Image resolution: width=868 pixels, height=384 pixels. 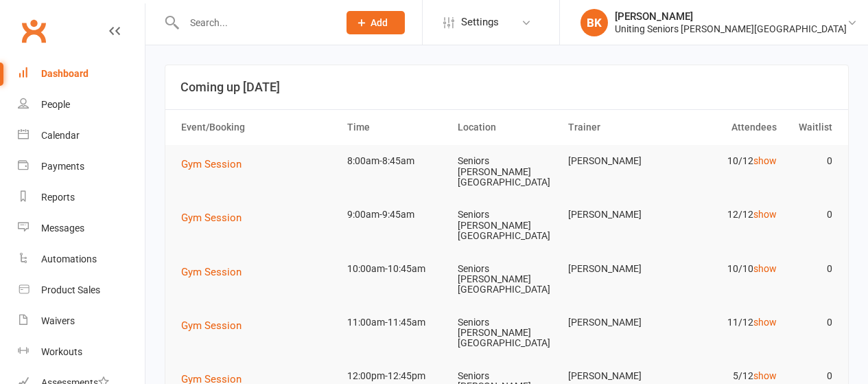 What do you see at coordinates (81, 166) in the screenshot?
I see `a: Payments` at bounding box center [81, 166].